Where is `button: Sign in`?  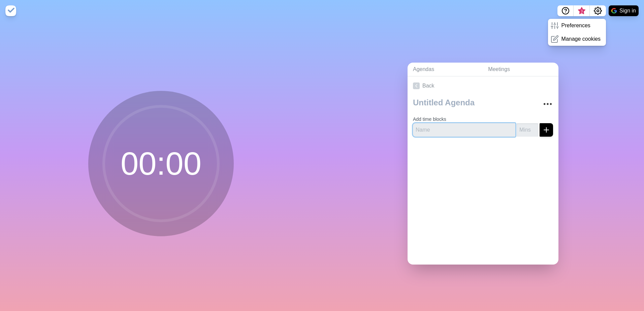 button: Sign in is located at coordinates (623, 11).